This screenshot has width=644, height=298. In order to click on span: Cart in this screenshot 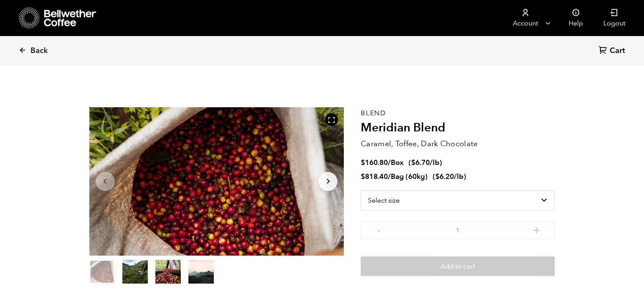, I will do `click(617, 51)`.